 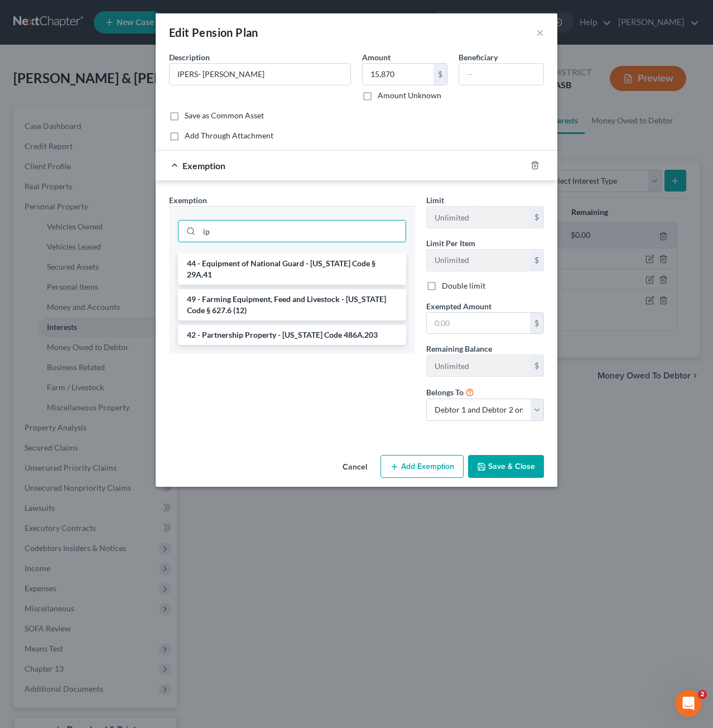 I want to click on span: Description, so click(x=189, y=57).